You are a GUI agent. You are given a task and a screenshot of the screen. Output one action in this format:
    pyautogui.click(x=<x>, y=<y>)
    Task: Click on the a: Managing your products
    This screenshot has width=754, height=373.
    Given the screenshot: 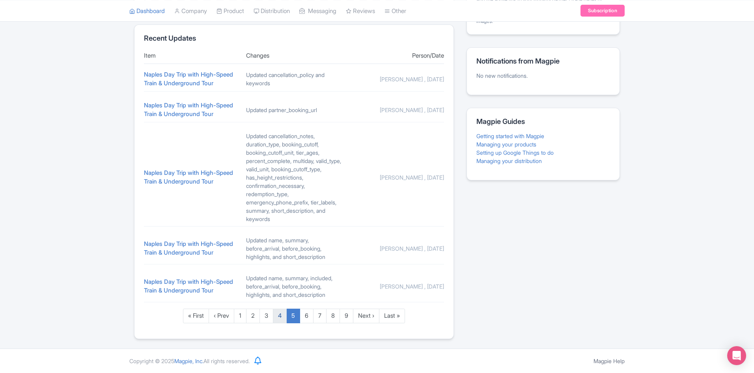 What is the action you would take?
    pyautogui.click(x=506, y=144)
    